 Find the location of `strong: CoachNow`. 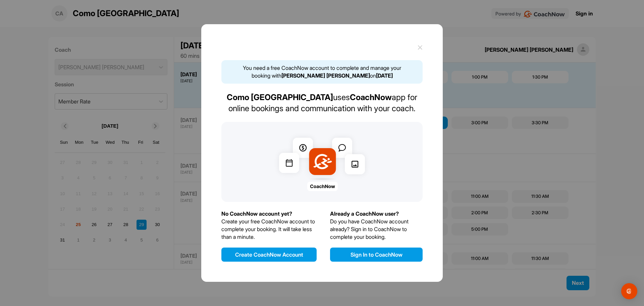

strong: CoachNow is located at coordinates (370, 97).